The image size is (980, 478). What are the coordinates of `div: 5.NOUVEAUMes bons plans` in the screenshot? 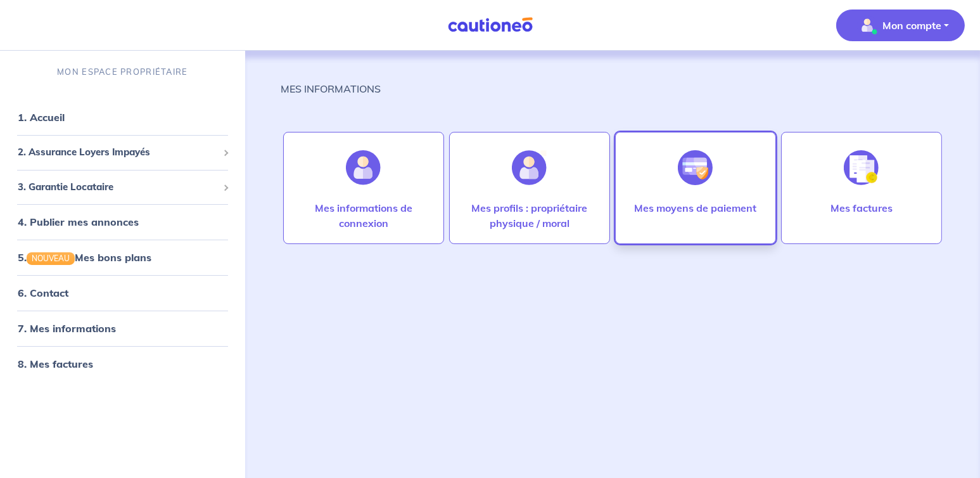 It's located at (122, 257).